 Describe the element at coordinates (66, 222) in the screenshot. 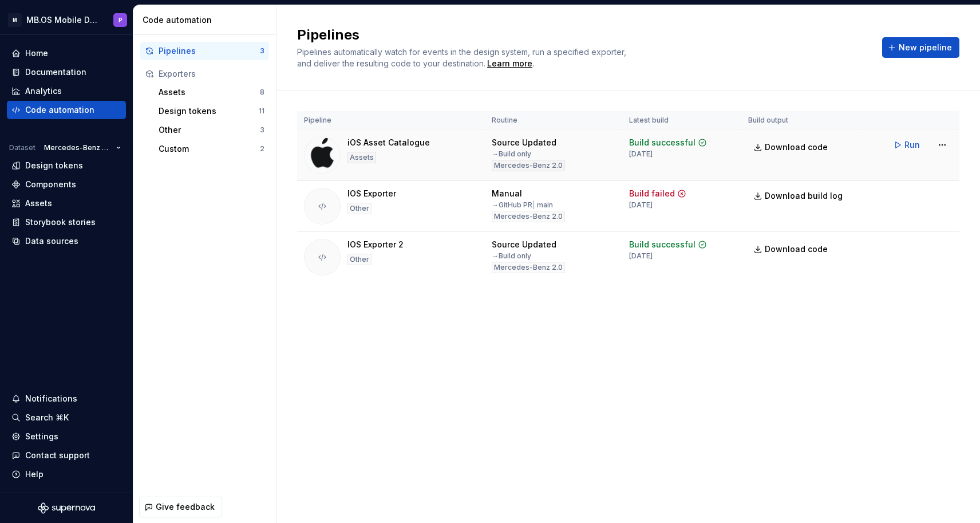

I see `a: Storybook stories` at that location.